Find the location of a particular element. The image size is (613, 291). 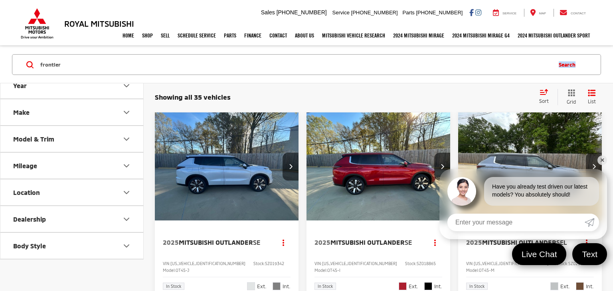

a: Schedule Service: Opens in a new tab is located at coordinates (197, 36).